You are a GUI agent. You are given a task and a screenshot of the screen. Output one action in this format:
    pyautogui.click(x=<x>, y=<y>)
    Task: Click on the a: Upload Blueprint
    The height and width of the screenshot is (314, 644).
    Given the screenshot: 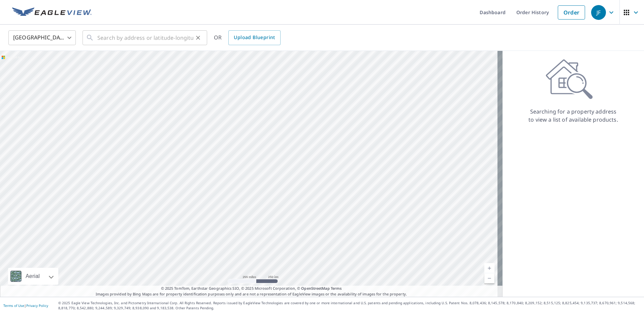 What is the action you would take?
    pyautogui.click(x=254, y=38)
    